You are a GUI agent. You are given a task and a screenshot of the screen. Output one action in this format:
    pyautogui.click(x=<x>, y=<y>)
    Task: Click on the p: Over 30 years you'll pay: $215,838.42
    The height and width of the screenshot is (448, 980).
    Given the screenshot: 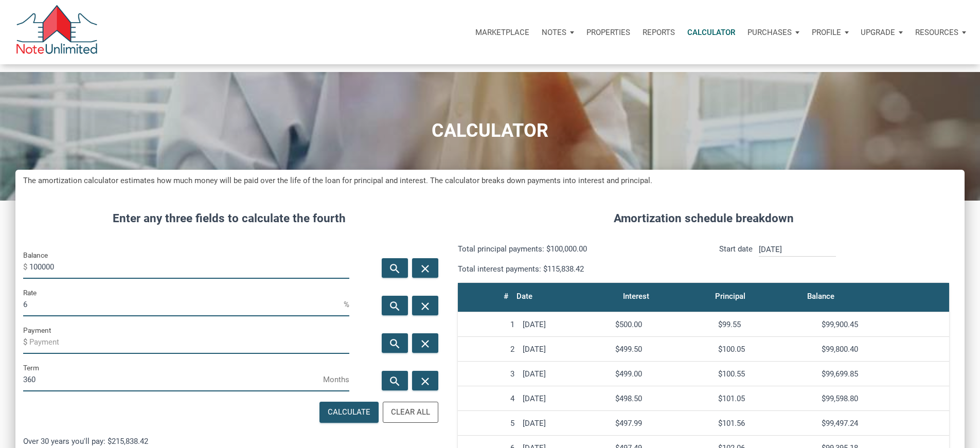 What is the action you would take?
    pyautogui.click(x=229, y=441)
    